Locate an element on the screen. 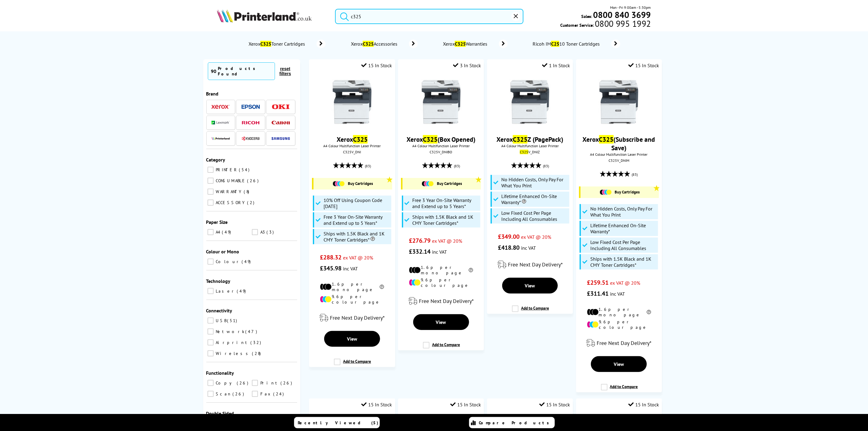 Image resolution: width=868 pixels, height=431 pixels. a: XeroxC325Warranties is located at coordinates (475, 44).